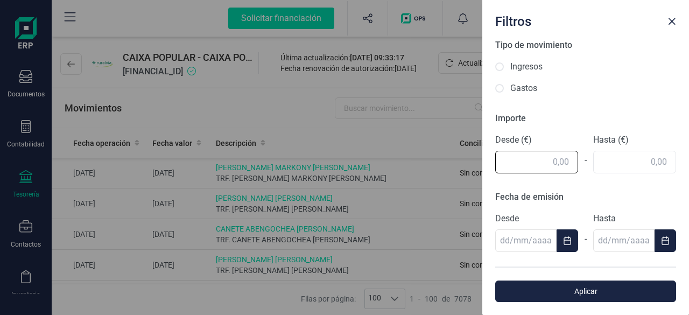  What do you see at coordinates (586, 291) in the screenshot?
I see `button: Aplicar` at bounding box center [586, 291].